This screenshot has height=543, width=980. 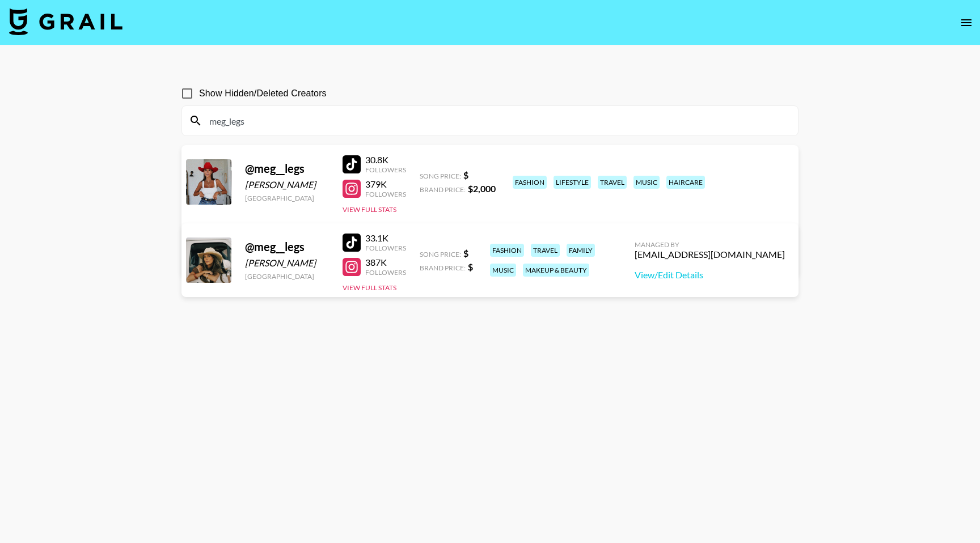 I want to click on div: family, so click(x=581, y=250).